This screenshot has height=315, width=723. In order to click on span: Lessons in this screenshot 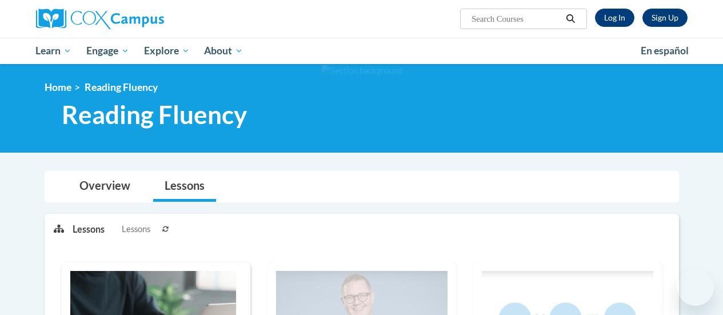, I will do `click(136, 229)`.